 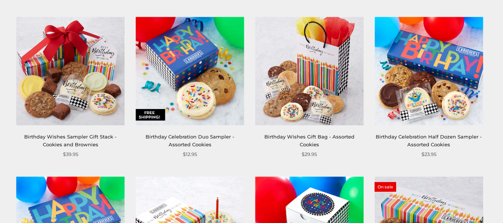 I want to click on img: Birthday Wishes Gift Bag - Assorted Cookies, so click(x=309, y=71).